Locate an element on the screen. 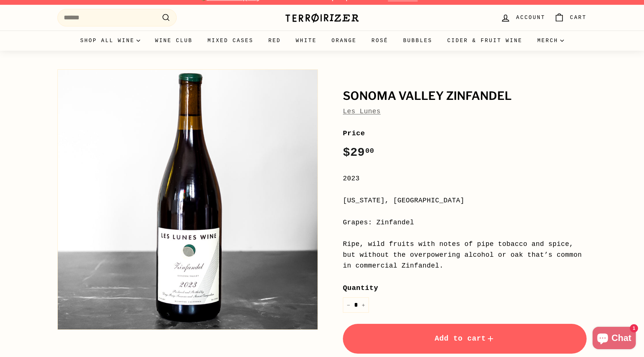 The width and height of the screenshot is (644, 357). sup: 00 is located at coordinates (370, 151).